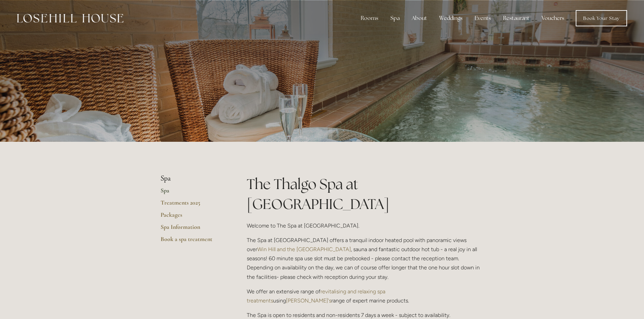 This screenshot has width=644, height=319. What do you see at coordinates (516, 18) in the screenshot?
I see `div: Restaurant` at bounding box center [516, 18].